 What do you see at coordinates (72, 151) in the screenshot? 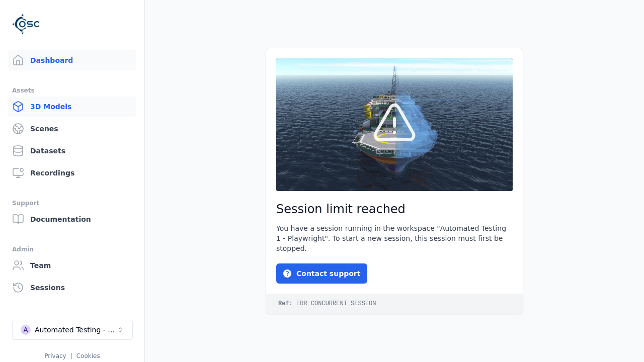
I see `a: Datasets` at bounding box center [72, 151].